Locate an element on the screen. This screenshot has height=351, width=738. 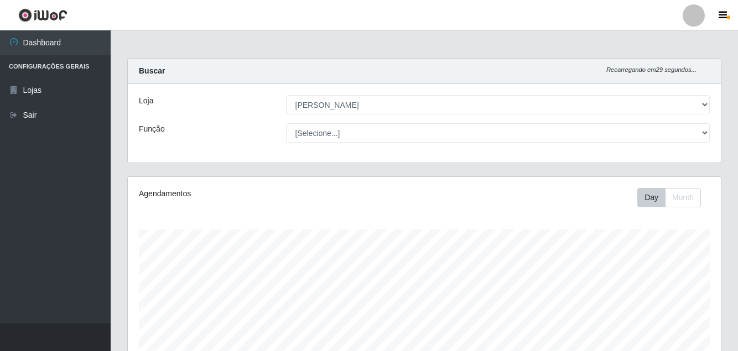
div: First group is located at coordinates (669, 197).